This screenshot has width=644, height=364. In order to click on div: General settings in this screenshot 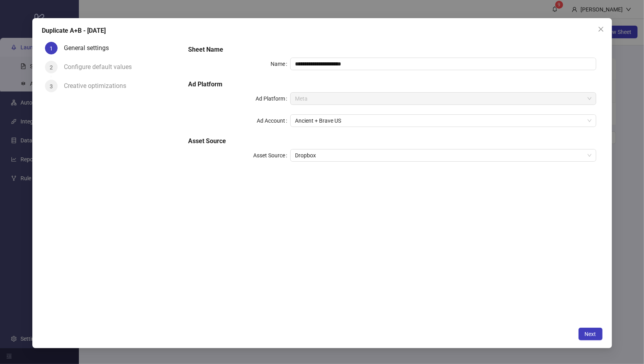, I will do `click(89, 48)`.